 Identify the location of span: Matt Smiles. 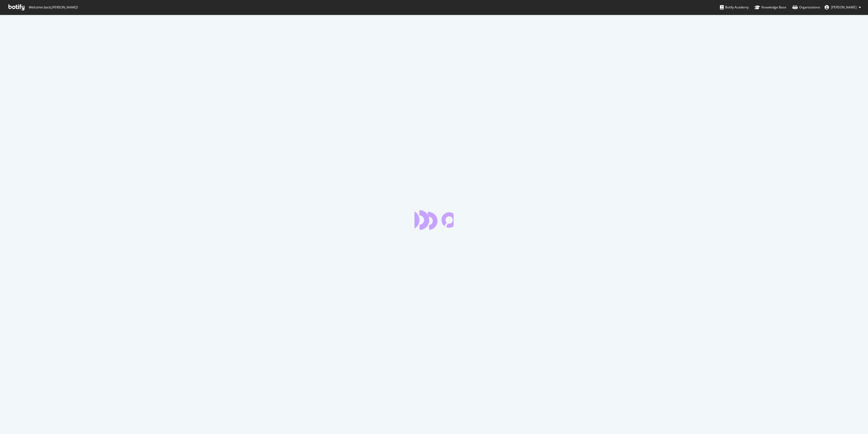
(844, 7).